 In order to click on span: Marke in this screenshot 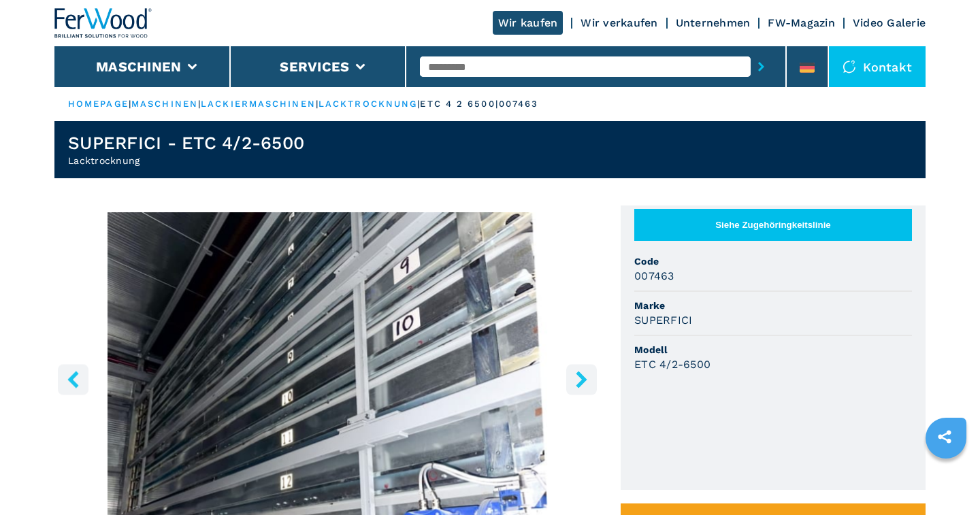, I will do `click(773, 306)`.